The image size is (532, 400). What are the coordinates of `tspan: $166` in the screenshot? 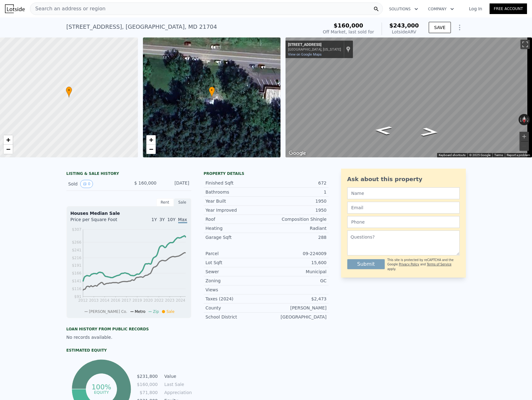 It's located at (77, 273).